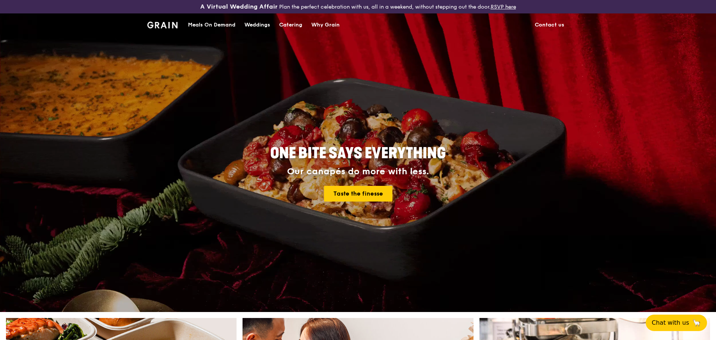 The width and height of the screenshot is (716, 340). Describe the element at coordinates (291, 25) in the screenshot. I see `div: Catering` at that location.